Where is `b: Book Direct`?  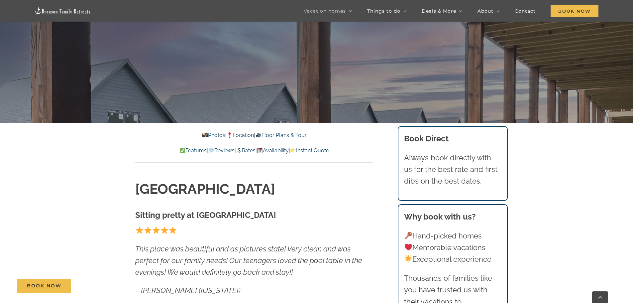
b: Book Direct is located at coordinates (426, 138).